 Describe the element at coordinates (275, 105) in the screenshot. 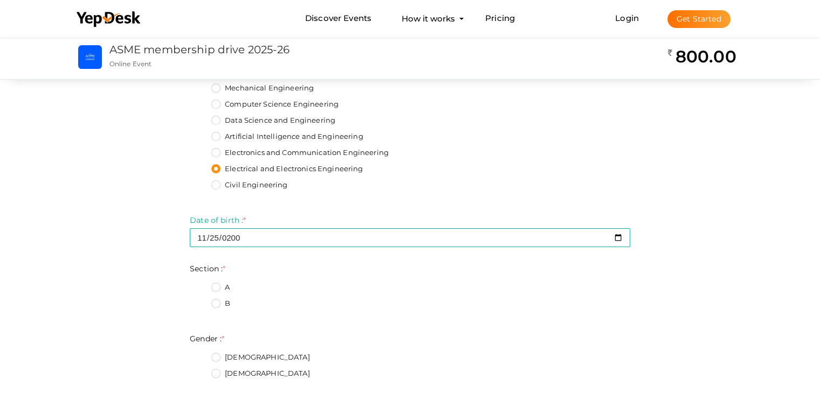

I see `label: Computer Science Engineering` at that location.